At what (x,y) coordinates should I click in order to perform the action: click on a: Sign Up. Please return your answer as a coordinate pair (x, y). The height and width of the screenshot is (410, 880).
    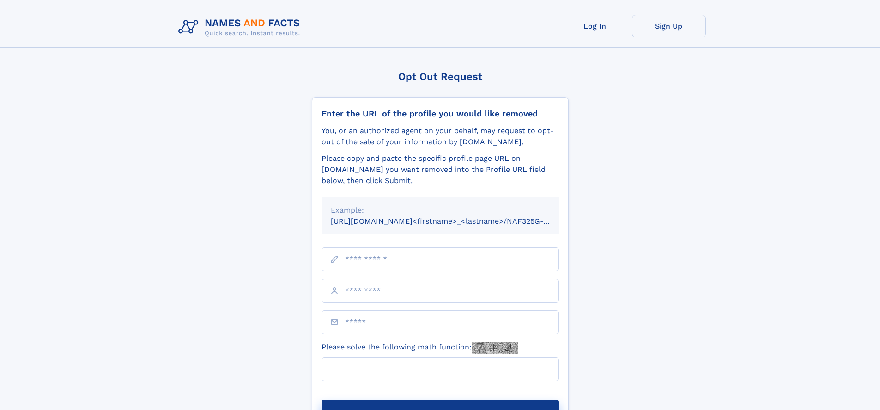
    Looking at the image, I should click on (669, 26).